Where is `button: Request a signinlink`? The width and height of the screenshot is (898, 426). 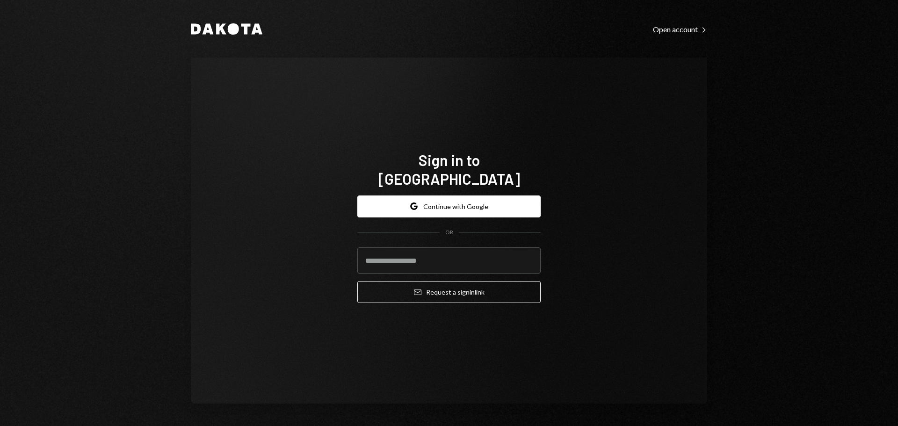 button: Request a signinlink is located at coordinates (449, 292).